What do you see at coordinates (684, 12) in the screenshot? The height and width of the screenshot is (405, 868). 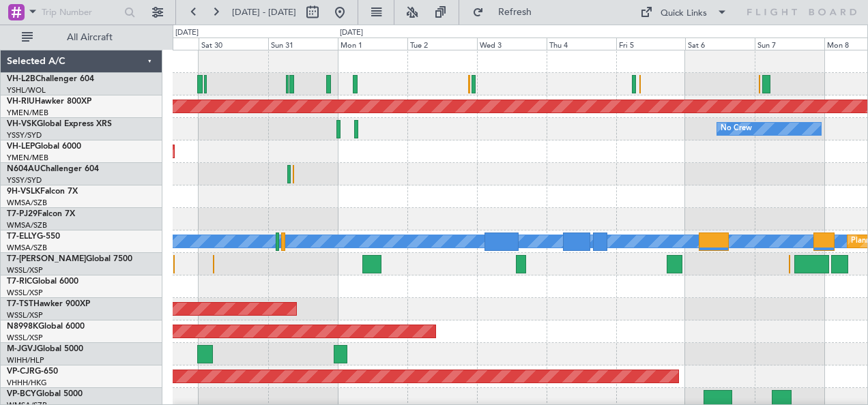 I see `button: Quick Links` at bounding box center [684, 12].